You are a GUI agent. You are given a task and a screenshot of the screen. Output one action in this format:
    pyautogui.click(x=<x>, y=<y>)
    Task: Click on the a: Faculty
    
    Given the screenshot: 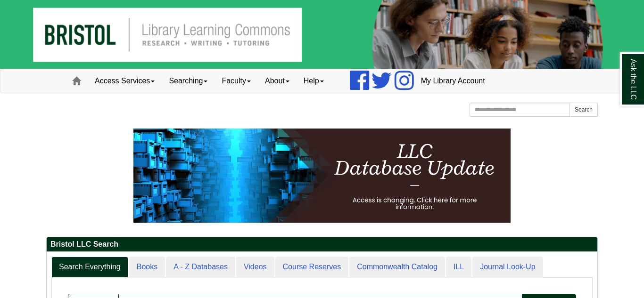 What is the action you would take?
    pyautogui.click(x=236, y=81)
    